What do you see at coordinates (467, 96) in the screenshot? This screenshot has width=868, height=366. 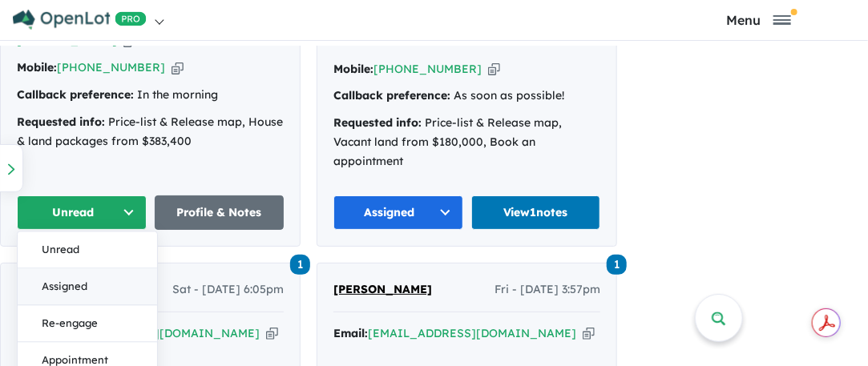 I see `div: As soon as possible!` at bounding box center [467, 96].